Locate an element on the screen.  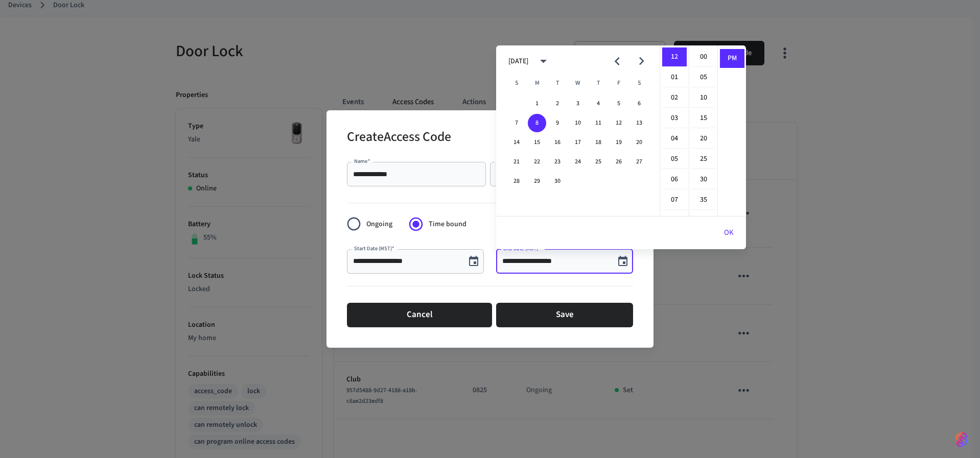
li: 2 hours is located at coordinates (675, 98).